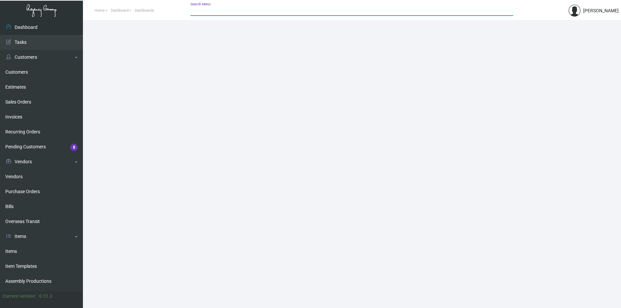 The image size is (621, 308). I want to click on div: Current version:, so click(20, 296).